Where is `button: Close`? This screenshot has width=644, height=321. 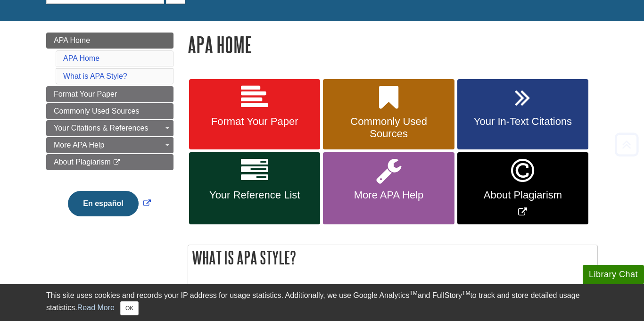 button: Close is located at coordinates (129, 308).